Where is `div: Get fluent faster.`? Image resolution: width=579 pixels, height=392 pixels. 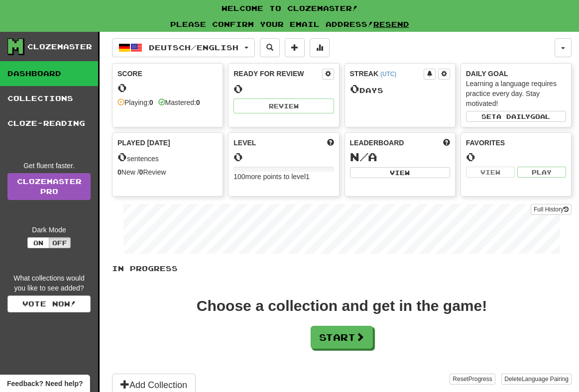
div: Get fluent faster. is located at coordinates (49, 166).